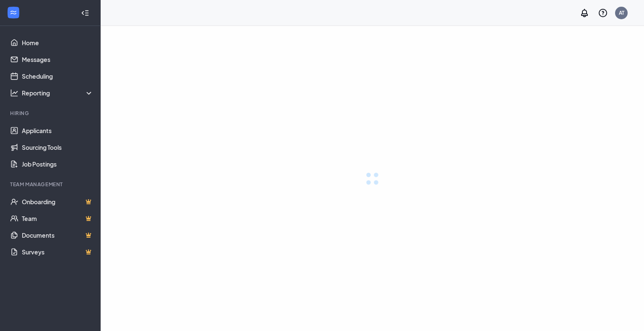 The height and width of the screenshot is (331, 644). I want to click on a: SurveysCrown, so click(58, 252).